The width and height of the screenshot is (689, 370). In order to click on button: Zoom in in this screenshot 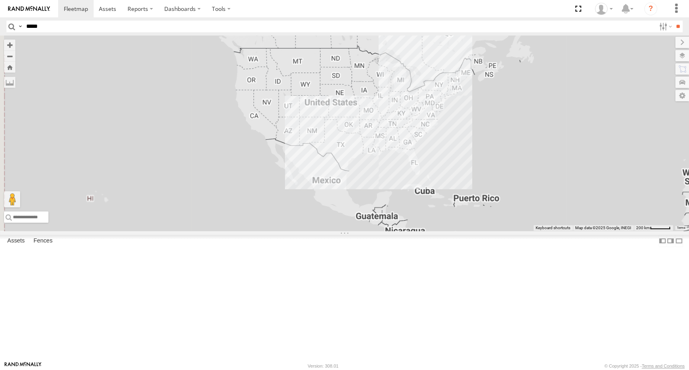, I will do `click(10, 45)`.